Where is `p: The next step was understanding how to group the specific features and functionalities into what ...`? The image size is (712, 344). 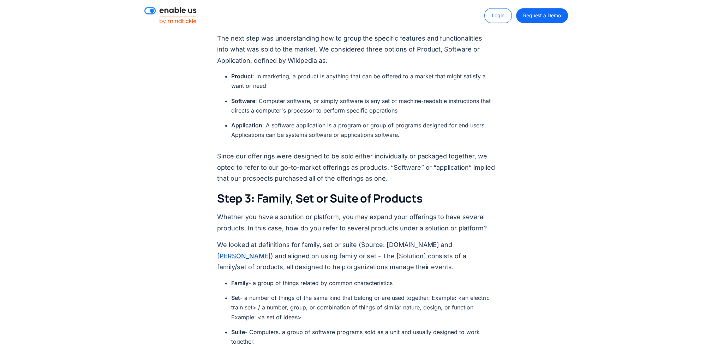
p: The next step was understanding how to group the specific features and functionalities into what ... is located at coordinates (356, 49).